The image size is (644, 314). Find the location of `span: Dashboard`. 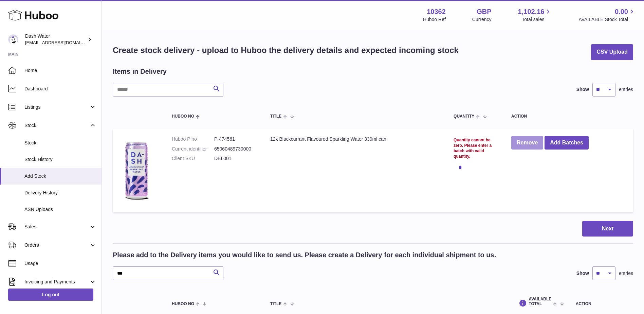

span: Dashboard is located at coordinates (61, 89).